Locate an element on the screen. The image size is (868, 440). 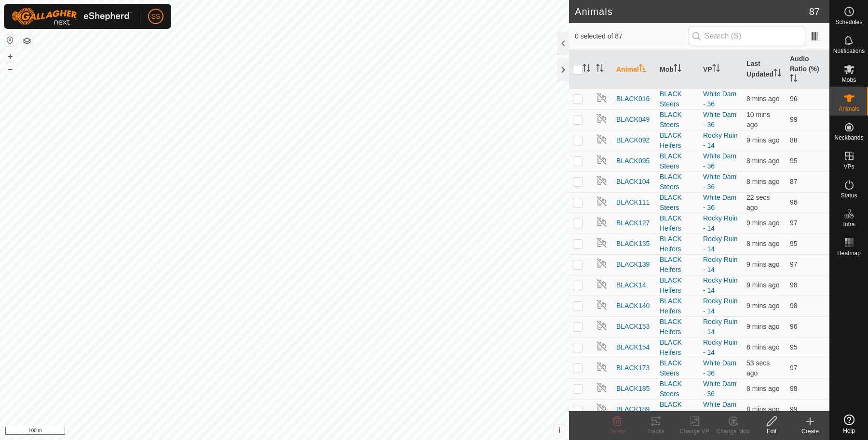
button: i is located at coordinates (559, 431).